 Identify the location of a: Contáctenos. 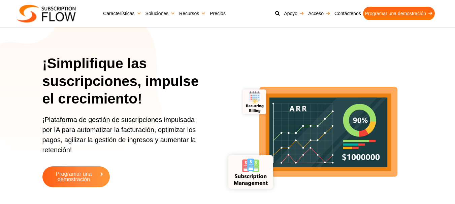
(348, 13).